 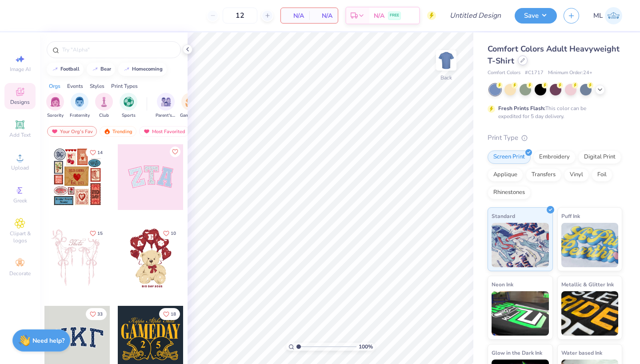 What do you see at coordinates (509, 193) in the screenshot?
I see `div: Rhinestones` at bounding box center [509, 193].